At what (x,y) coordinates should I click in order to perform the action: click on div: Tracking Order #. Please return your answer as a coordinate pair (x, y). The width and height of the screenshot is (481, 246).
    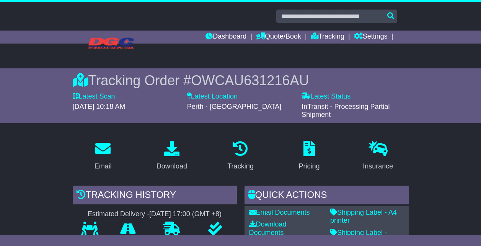
    Looking at the image, I should click on (241, 80).